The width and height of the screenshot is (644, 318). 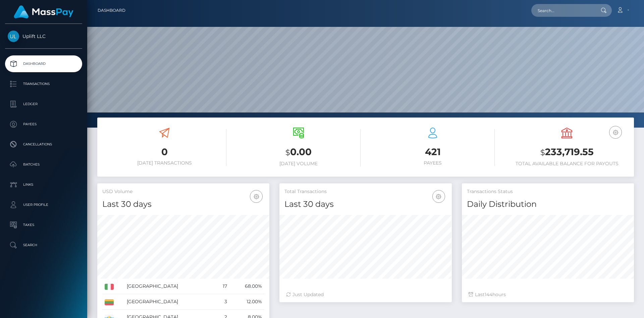 What do you see at coordinates (44, 84) in the screenshot?
I see `p: Transactions` at bounding box center [44, 84].